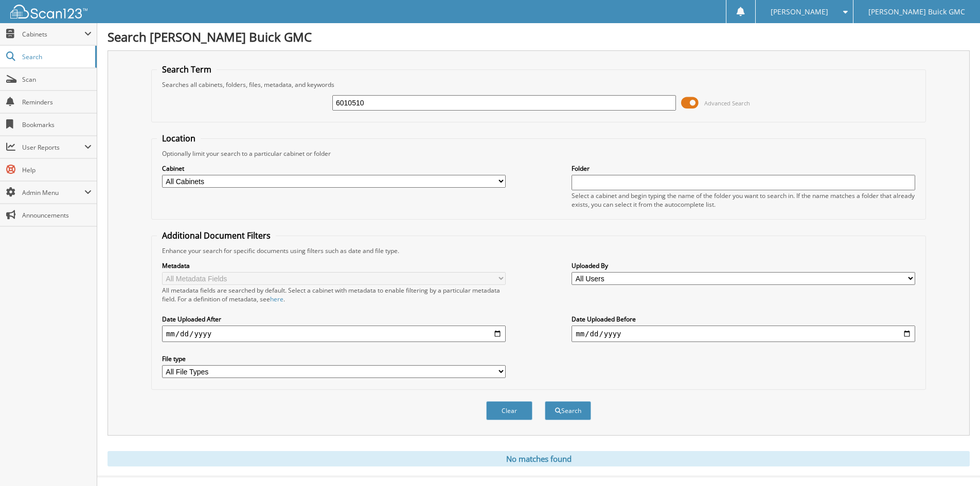 The height and width of the screenshot is (486, 980). What do you see at coordinates (178, 138) in the screenshot?
I see `legend: Location` at bounding box center [178, 138].